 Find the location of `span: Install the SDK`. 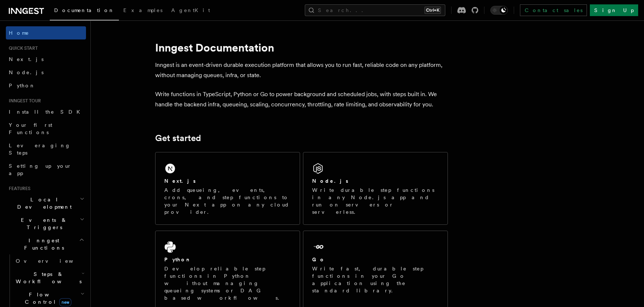

span: Install the SDK is located at coordinates (46, 112).